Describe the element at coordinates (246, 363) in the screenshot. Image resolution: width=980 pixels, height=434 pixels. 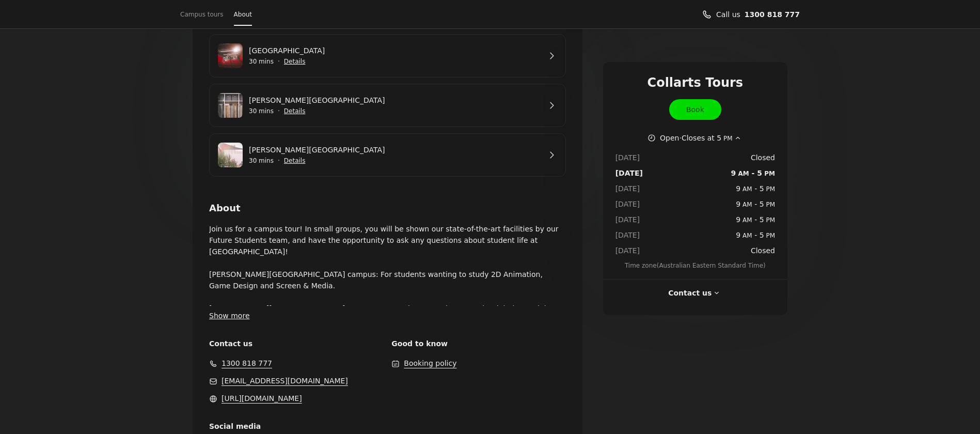
I see `a: 1300 818 777` at that location.